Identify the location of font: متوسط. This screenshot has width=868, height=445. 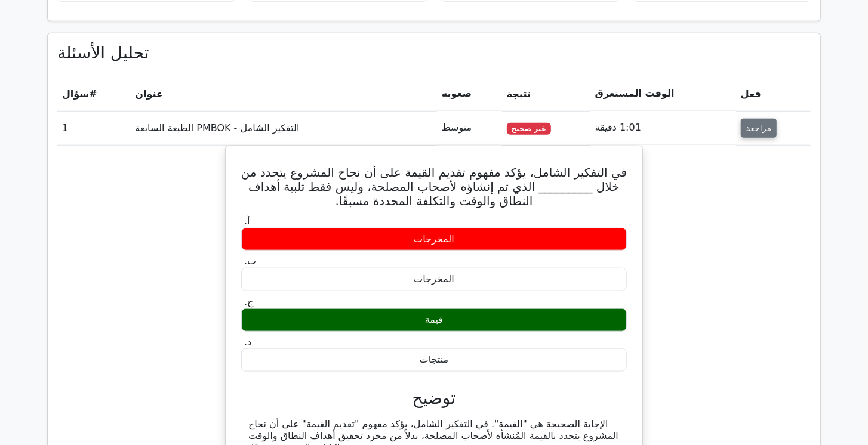
(457, 127).